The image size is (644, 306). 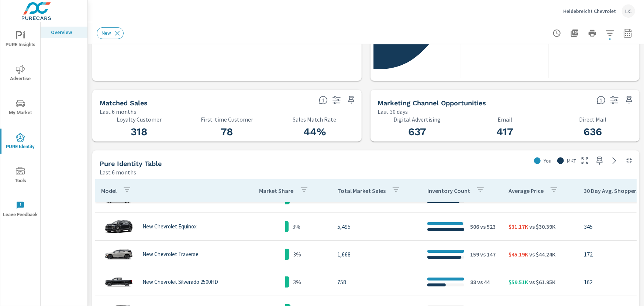 What do you see at coordinates (505, 119) in the screenshot?
I see `p: Email` at bounding box center [505, 119].